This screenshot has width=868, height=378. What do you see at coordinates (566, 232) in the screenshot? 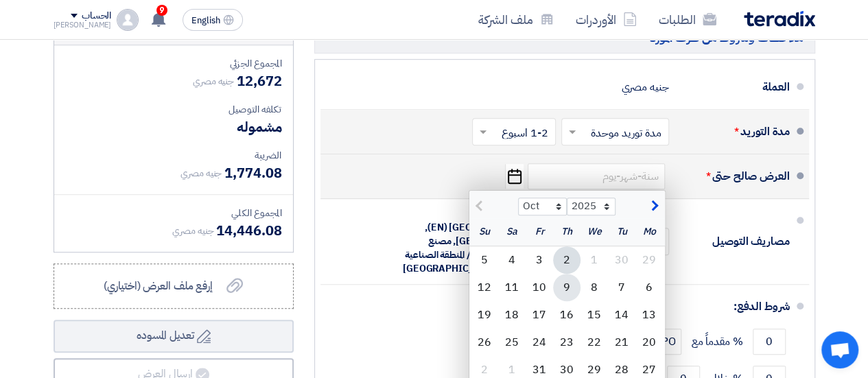
I see `div: Th` at bounding box center [566, 232].